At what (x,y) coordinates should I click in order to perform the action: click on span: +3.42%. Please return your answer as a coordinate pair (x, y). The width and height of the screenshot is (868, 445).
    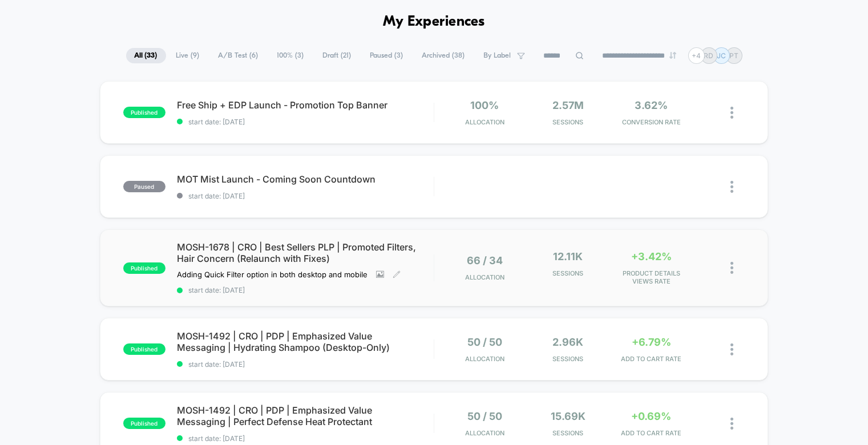
    Looking at the image, I should click on (651, 256).